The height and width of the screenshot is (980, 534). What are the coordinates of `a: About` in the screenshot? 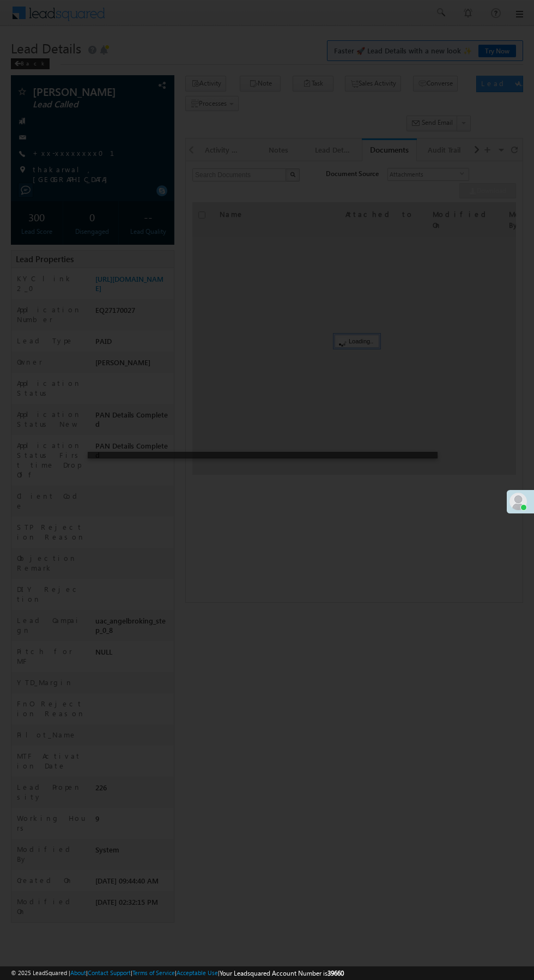 It's located at (78, 972).